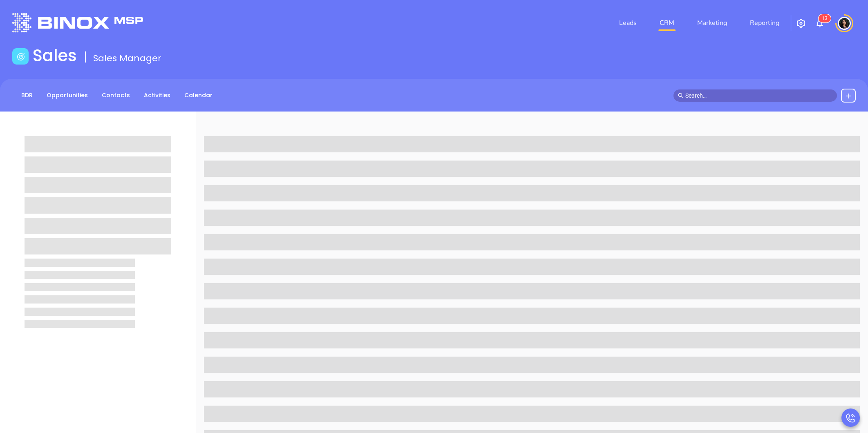 The height and width of the screenshot is (433, 868). I want to click on img: iconSetting, so click(801, 23).